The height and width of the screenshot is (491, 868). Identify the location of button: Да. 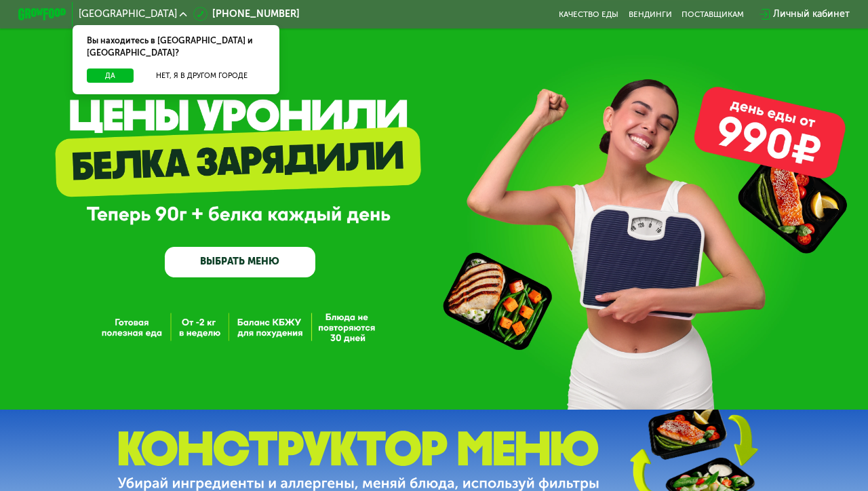
(110, 76).